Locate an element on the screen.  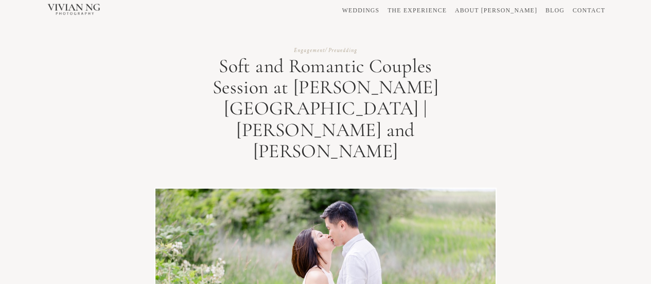
a: WEDDINGS is located at coordinates (361, 11).